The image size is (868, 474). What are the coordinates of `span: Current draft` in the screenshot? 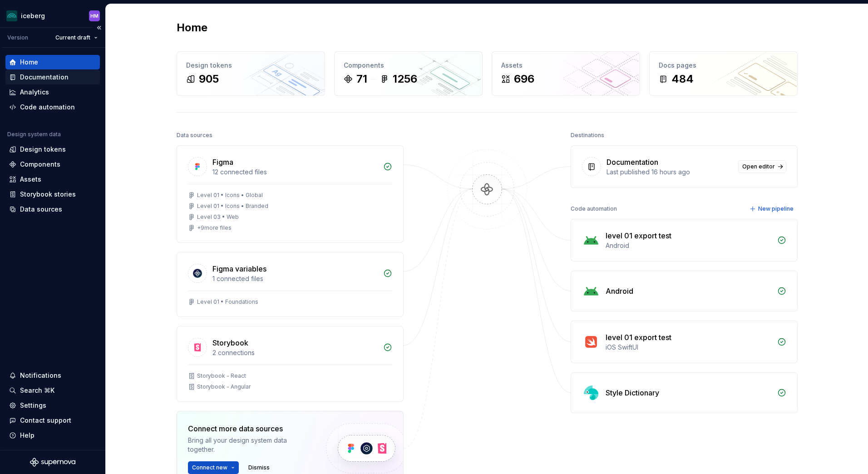 It's located at (72, 37).